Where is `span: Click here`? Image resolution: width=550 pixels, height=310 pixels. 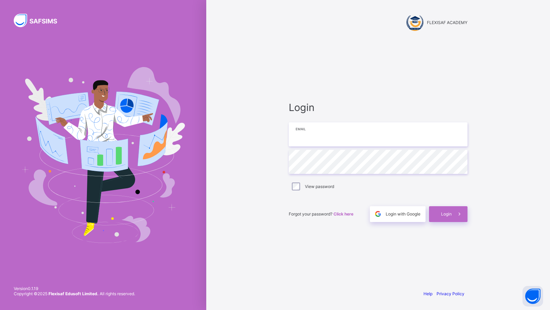 span: Click here is located at coordinates (343, 214).